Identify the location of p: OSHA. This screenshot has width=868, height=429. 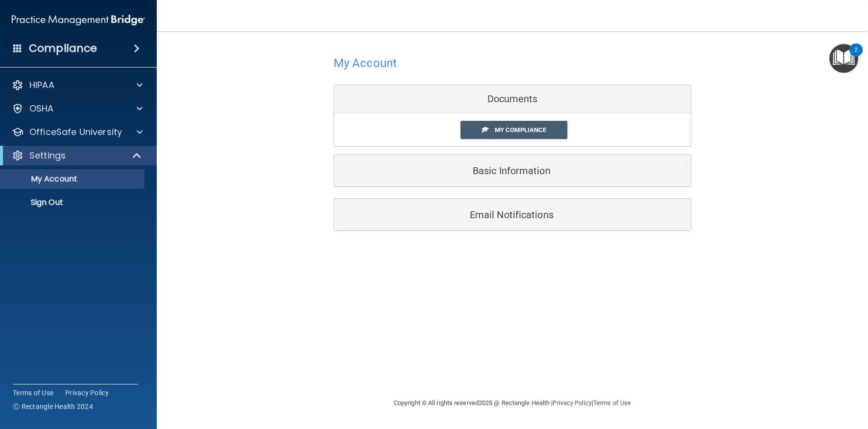
(42, 109).